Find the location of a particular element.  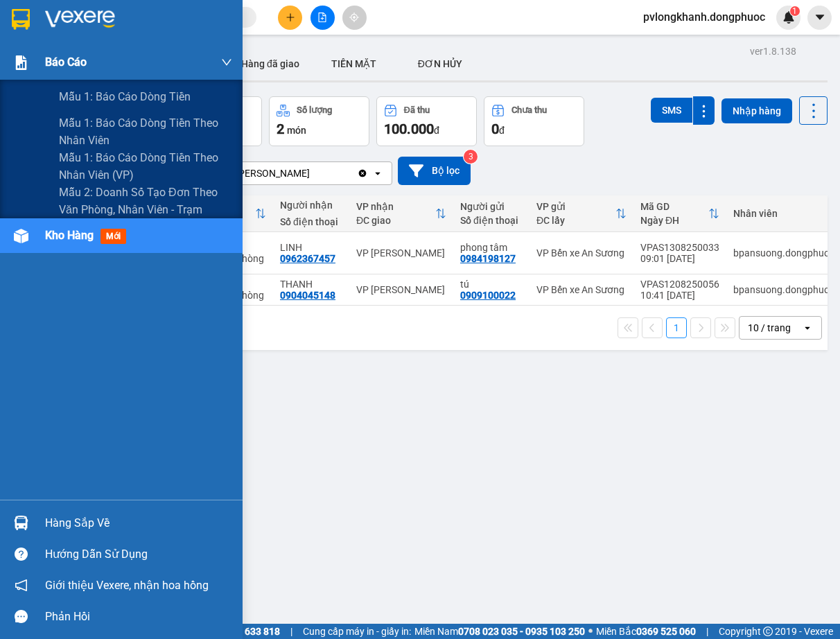

div: Ngày ĐH is located at coordinates (674, 220).